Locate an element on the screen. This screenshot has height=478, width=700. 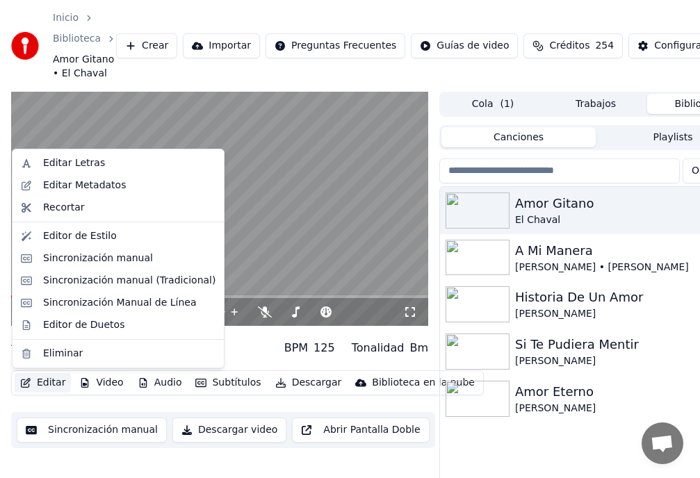
button: Video is located at coordinates (101, 383).